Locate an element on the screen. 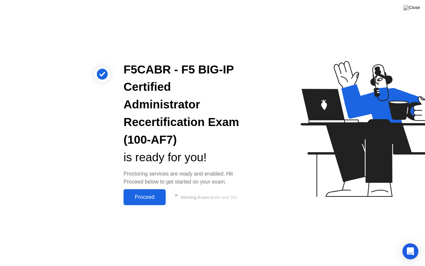  button: Starting Exam in8m and 35s is located at coordinates (208, 197).